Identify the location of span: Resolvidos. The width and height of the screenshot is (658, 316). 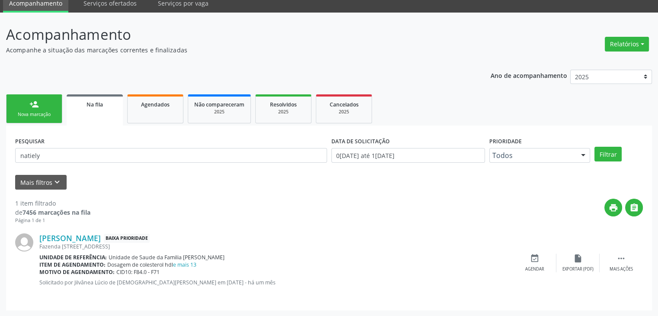
(283, 104).